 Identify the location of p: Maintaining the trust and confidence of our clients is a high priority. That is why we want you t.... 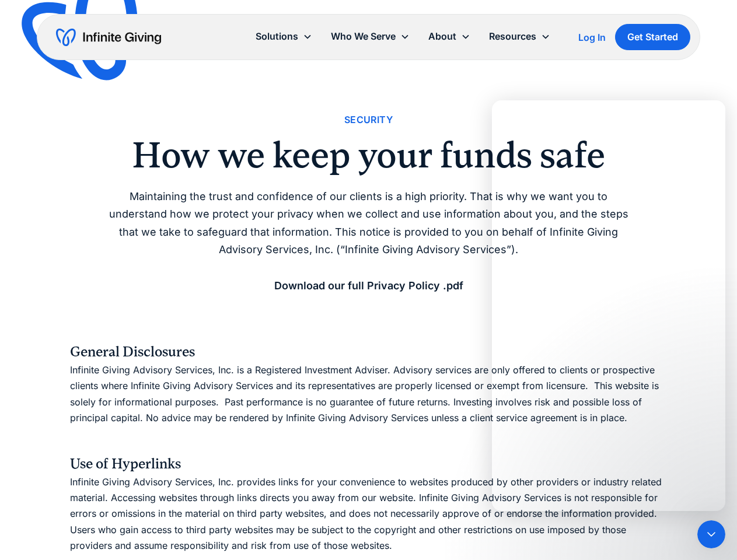
(368, 242).